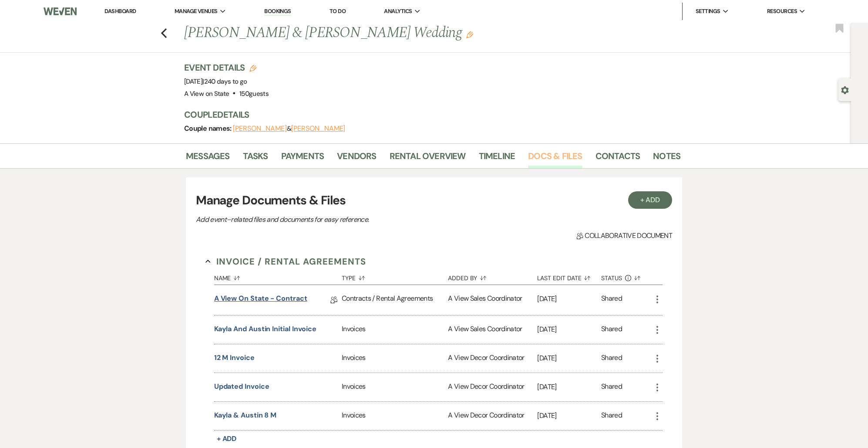 The image size is (868, 448). Describe the element at coordinates (348, 220) in the screenshot. I see `p: Add event–related files and documents for easy reference.` at that location.